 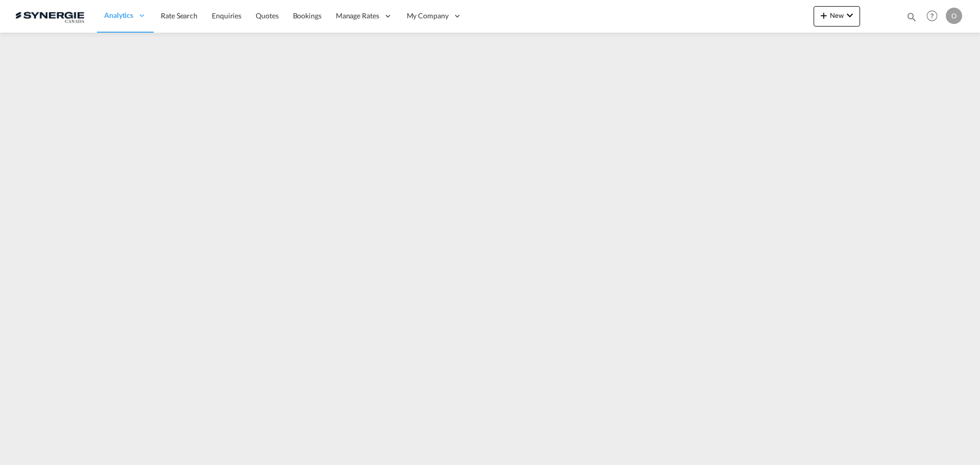 I want to click on md-icon: icon-chevron-down, so click(x=850, y=15).